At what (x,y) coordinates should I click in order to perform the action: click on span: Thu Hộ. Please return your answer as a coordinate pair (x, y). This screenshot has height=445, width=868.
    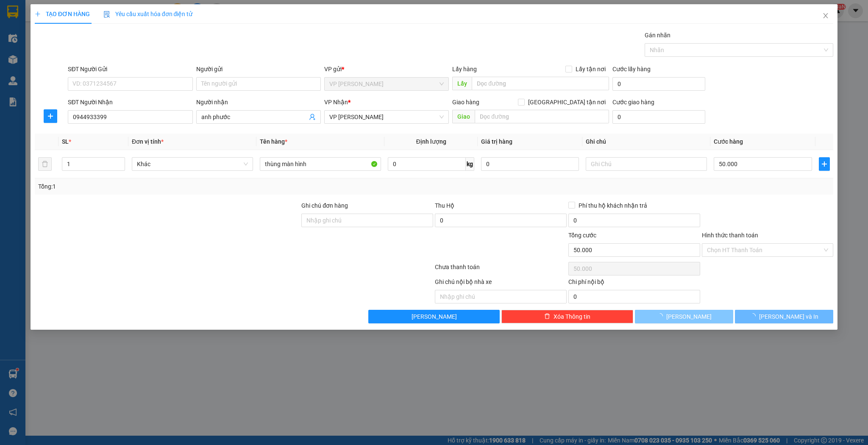
    Looking at the image, I should click on (444, 205).